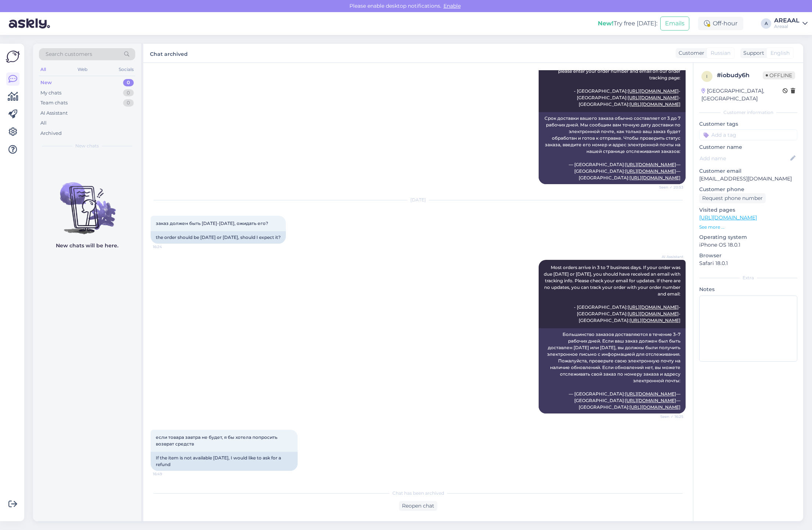  Describe the element at coordinates (87, 202) in the screenshot. I see `img: No chats` at that location.